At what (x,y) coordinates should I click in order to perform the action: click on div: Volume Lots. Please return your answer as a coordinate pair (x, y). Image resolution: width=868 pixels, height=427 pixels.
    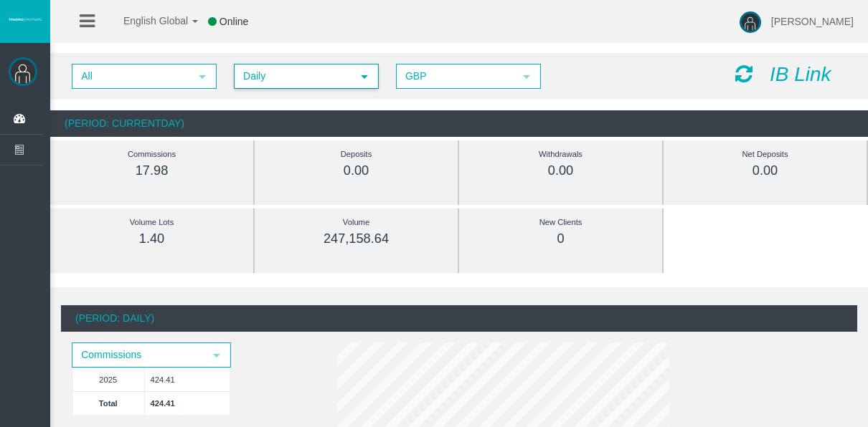
    Looking at the image, I should click on (152, 222).